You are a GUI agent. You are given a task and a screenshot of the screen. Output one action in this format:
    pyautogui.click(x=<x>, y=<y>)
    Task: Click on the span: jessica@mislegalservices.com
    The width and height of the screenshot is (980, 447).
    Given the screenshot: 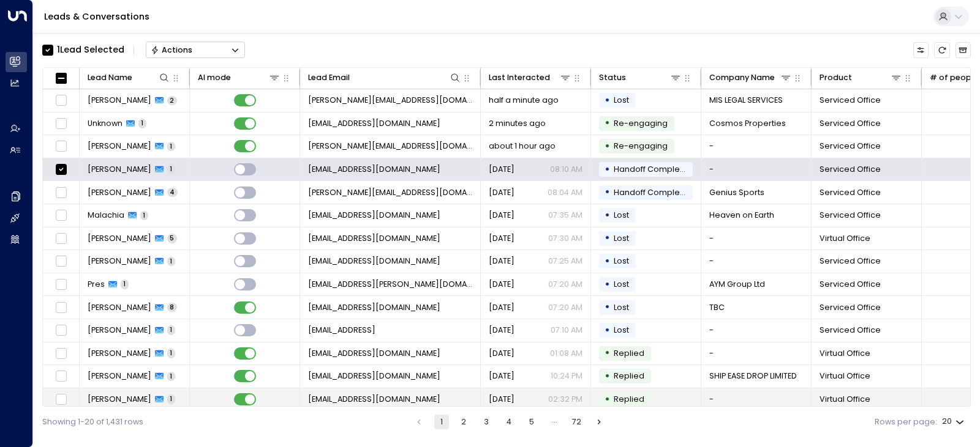 What is the action you would take?
    pyautogui.click(x=390, y=100)
    